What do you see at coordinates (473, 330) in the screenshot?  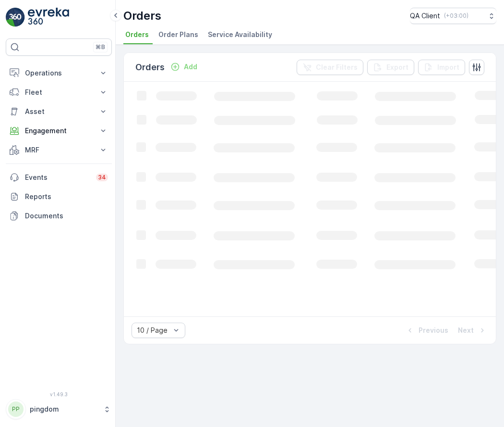 I see `button: Next` at bounding box center [473, 330].